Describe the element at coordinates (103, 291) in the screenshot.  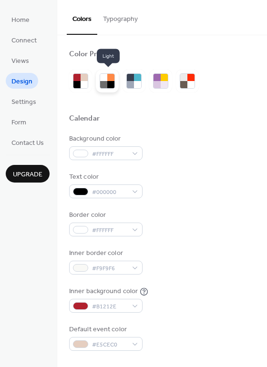
I see `div: Inner background color` at that location.